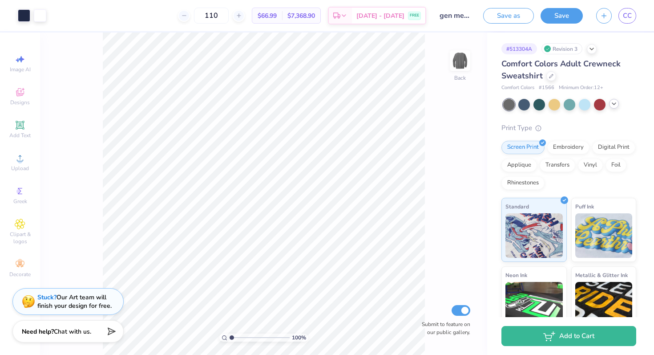 This screenshot has height=355, width=654. I want to click on div: # 513304A, so click(519, 49).